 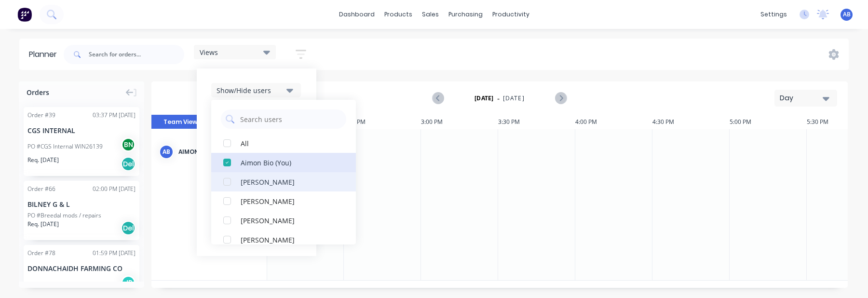 What do you see at coordinates (38, 92) in the screenshot?
I see `span: Orders` at bounding box center [38, 92].